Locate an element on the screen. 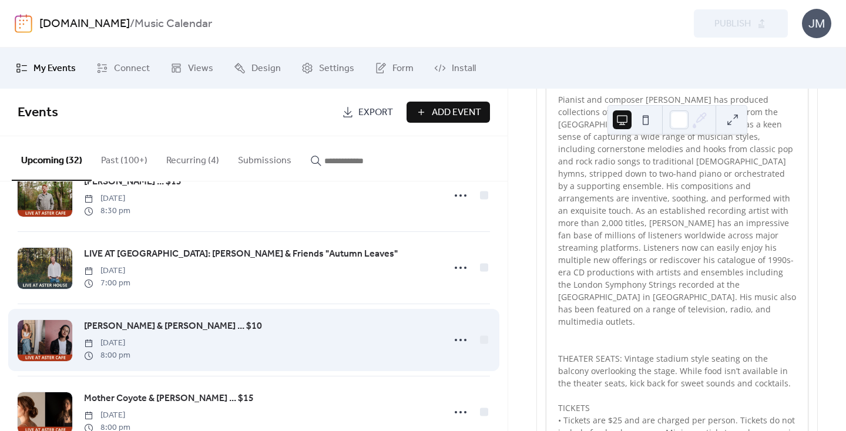 This screenshot has width=846, height=431. div: JM is located at coordinates (817, 24).